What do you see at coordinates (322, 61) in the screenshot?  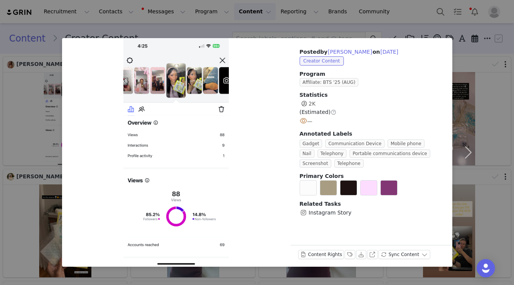 I see `span: Creator Content` at bounding box center [322, 61].